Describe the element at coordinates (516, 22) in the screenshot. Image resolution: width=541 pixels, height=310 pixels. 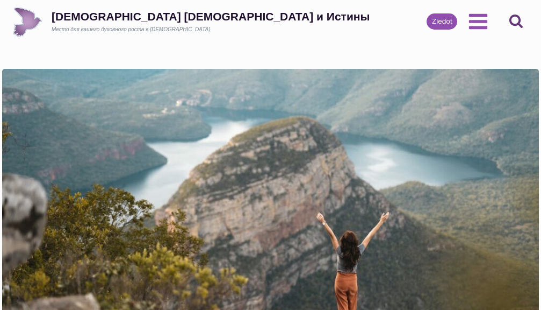
I see `button: Показать форму поиска` at that location.